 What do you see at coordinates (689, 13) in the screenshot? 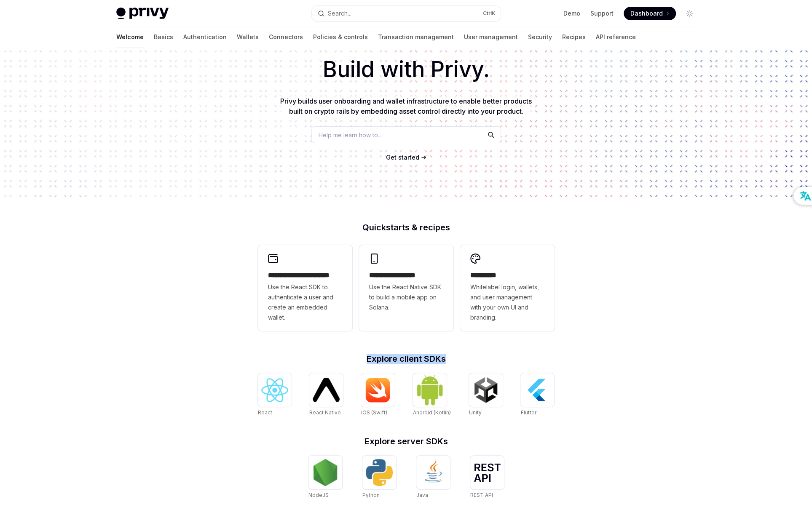
I see `button: Toggle dark mode` at bounding box center [689, 13].